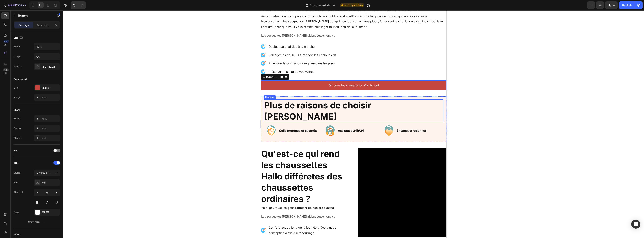  What do you see at coordinates (17, 57) in the screenshot?
I see `div: Height` at bounding box center [17, 57].